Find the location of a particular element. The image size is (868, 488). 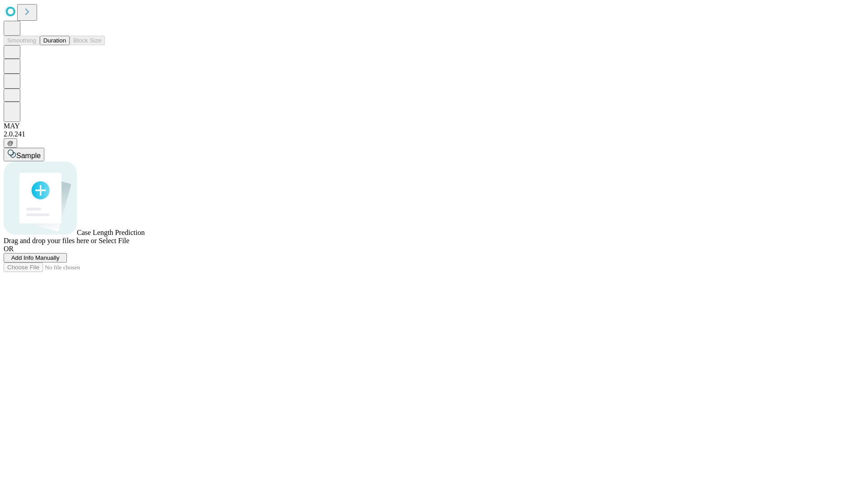

span: OR is located at coordinates (8, 248).